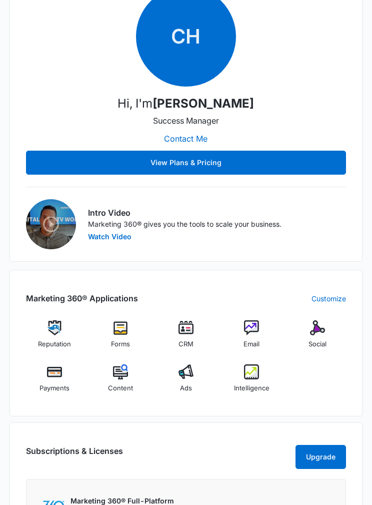 This screenshot has width=372, height=505. I want to click on a: Email, so click(252, 338).